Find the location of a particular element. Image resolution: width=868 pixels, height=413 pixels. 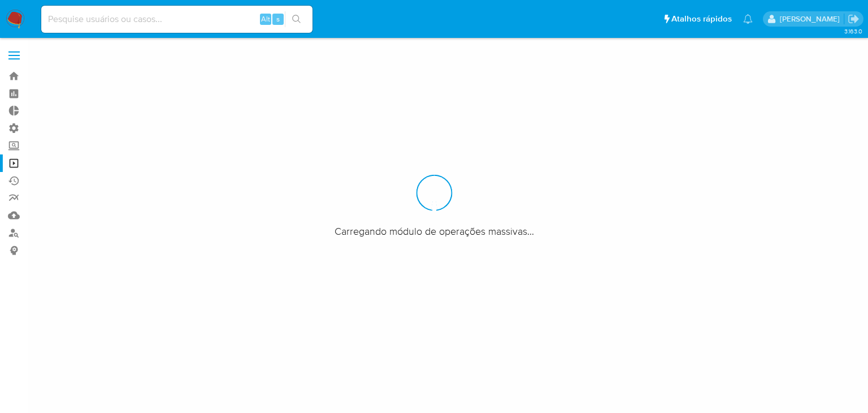

span: Alt is located at coordinates (265, 19).